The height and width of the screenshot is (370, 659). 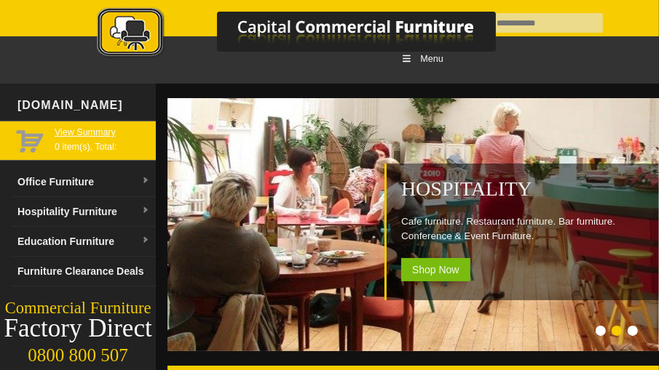 I want to click on p: Cafe furniture. Restaurant furniture. Bar furniture. Conference & Event Furniture., so click(x=526, y=229).